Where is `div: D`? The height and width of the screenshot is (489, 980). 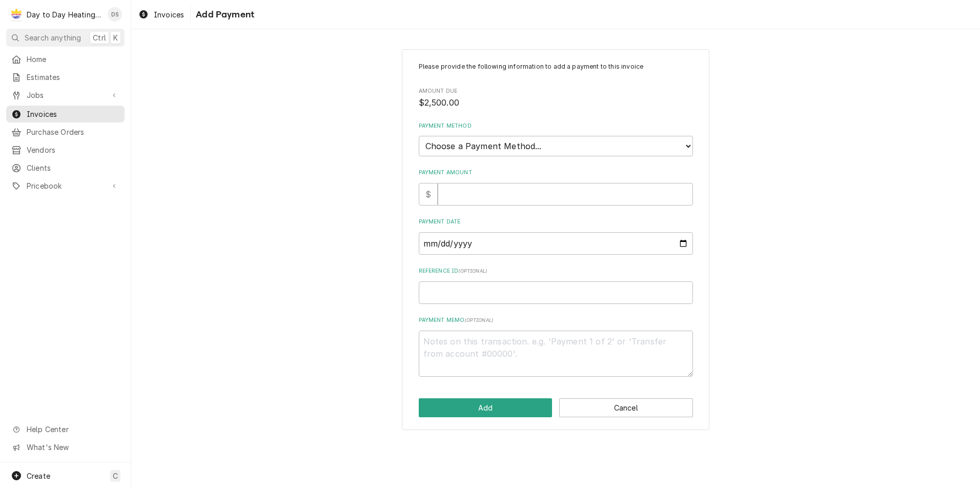 div: D is located at coordinates (17, 15).